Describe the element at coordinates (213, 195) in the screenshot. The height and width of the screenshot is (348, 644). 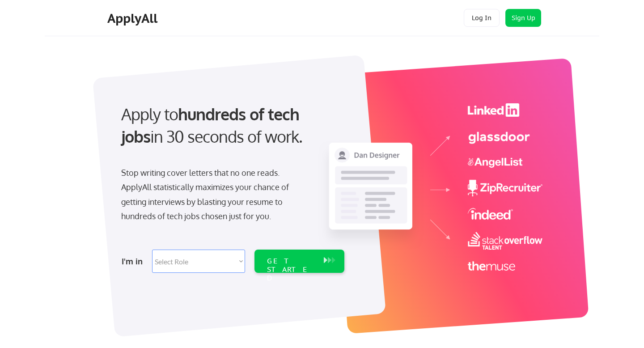
I see `div: Stop writing cover letters that no one reads. ApplyAll statistically maximizes your chance of get...` at that location.